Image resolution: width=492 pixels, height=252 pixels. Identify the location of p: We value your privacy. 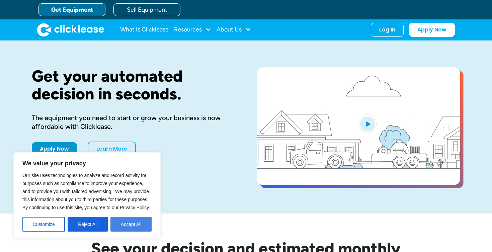
(87, 163).